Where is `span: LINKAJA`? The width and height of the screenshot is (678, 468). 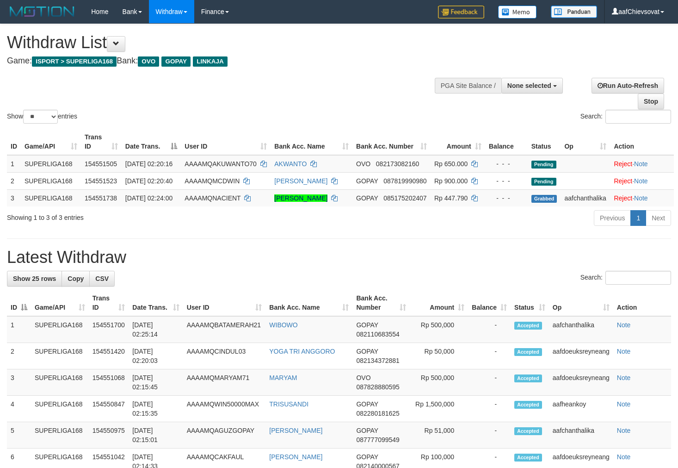 span: LINKAJA is located at coordinates (210, 62).